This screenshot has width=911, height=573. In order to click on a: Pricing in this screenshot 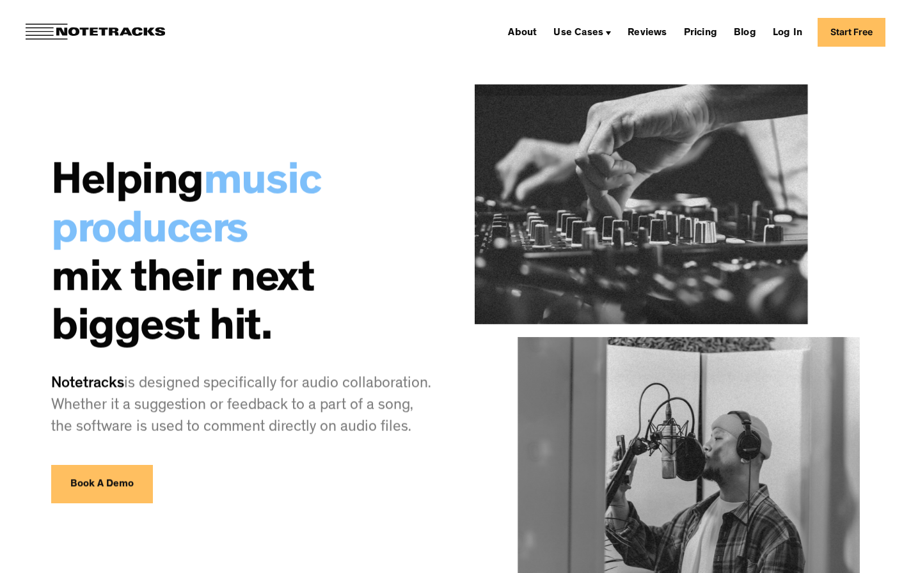, I will do `click(701, 32)`.